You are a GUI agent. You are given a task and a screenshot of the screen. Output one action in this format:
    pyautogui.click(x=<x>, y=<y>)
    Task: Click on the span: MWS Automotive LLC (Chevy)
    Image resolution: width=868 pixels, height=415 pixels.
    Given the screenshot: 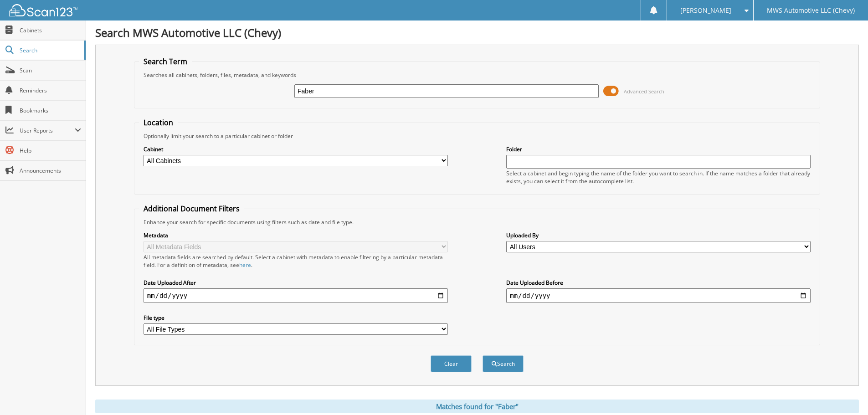 What is the action you would take?
    pyautogui.click(x=810, y=10)
    